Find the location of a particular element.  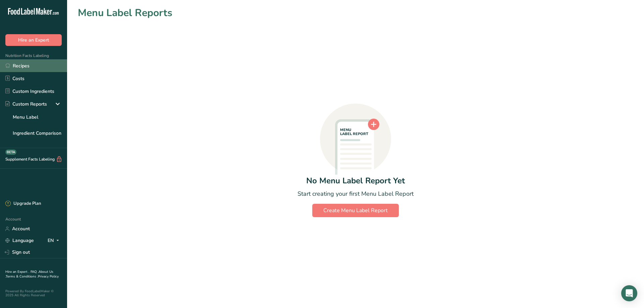

div: Custom Reports is located at coordinates (26, 104).